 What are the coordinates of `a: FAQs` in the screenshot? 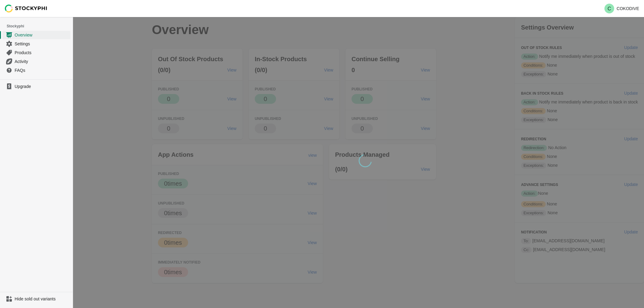 It's located at (36, 70).